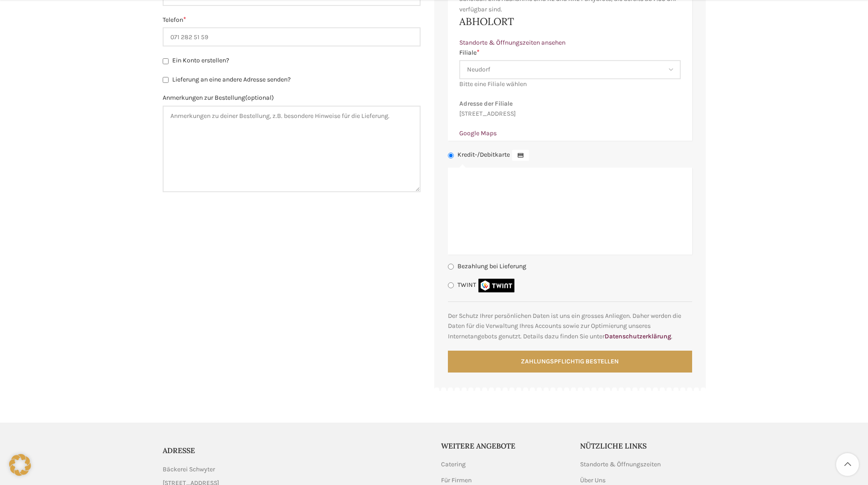 Image resolution: width=868 pixels, height=485 pixels. I want to click on a: Datenschutzerklärung, so click(638, 336).